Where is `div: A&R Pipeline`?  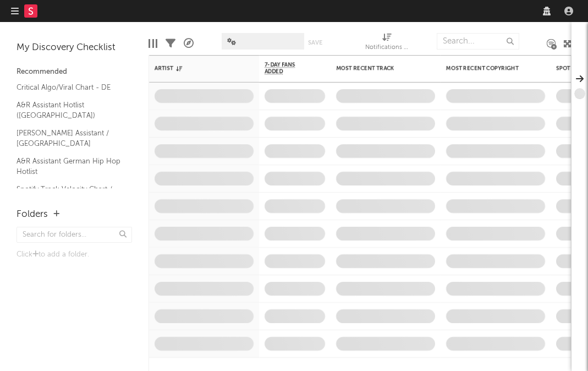
div: A&R Pipeline is located at coordinates (189, 44).